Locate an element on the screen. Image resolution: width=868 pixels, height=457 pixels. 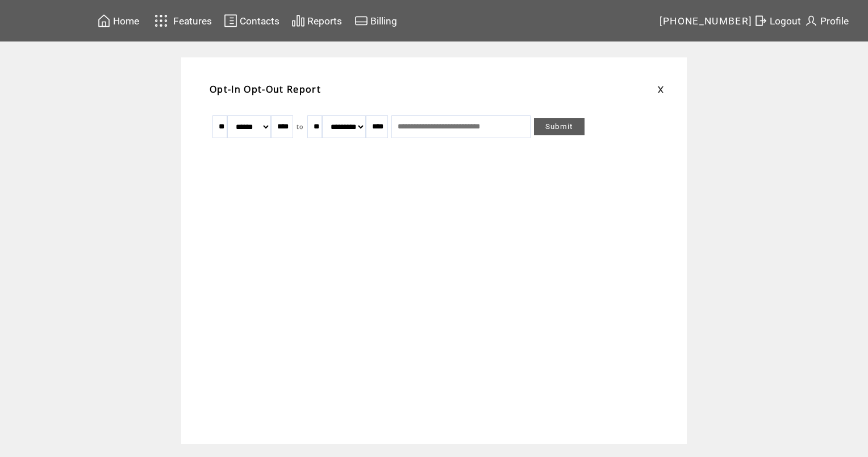
a: Submit is located at coordinates (559, 127).